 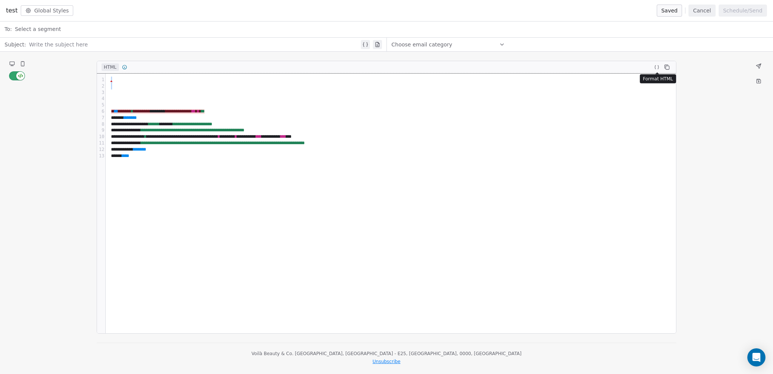 What do you see at coordinates (101, 149) in the screenshot?
I see `div: 12` at bounding box center [101, 149].